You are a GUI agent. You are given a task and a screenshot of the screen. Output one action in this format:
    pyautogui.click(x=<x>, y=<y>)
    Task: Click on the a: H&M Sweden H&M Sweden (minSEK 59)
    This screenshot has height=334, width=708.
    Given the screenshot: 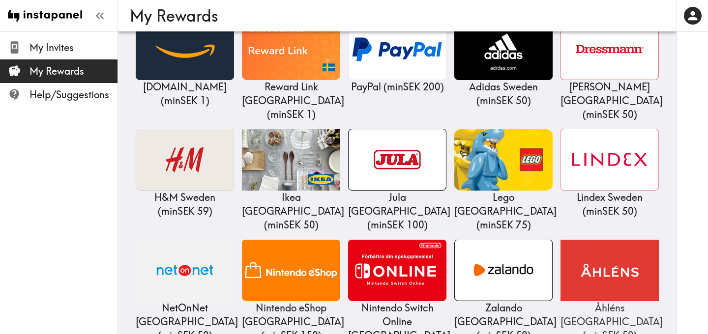 What is the action you would take?
    pyautogui.click(x=185, y=174)
    